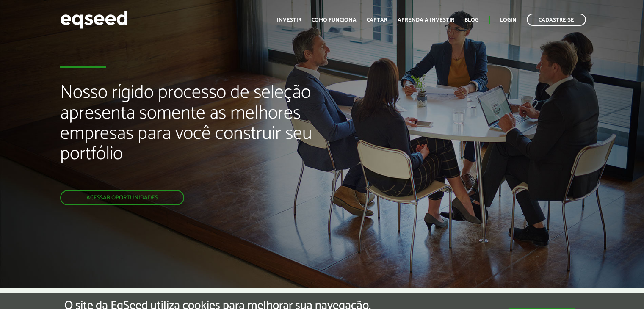 The height and width of the screenshot is (309, 644). Describe the element at coordinates (377, 20) in the screenshot. I see `a: Captar` at that location.